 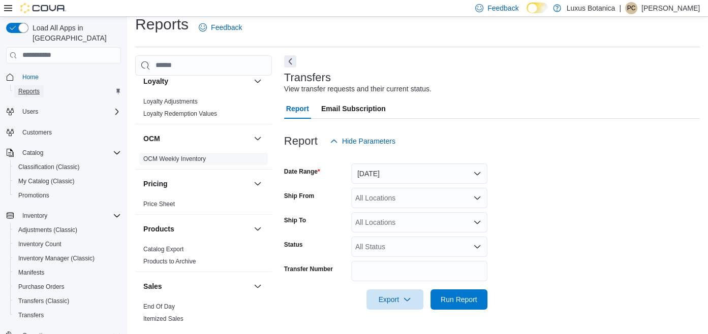 I want to click on span: Inventory, so click(x=35, y=216).